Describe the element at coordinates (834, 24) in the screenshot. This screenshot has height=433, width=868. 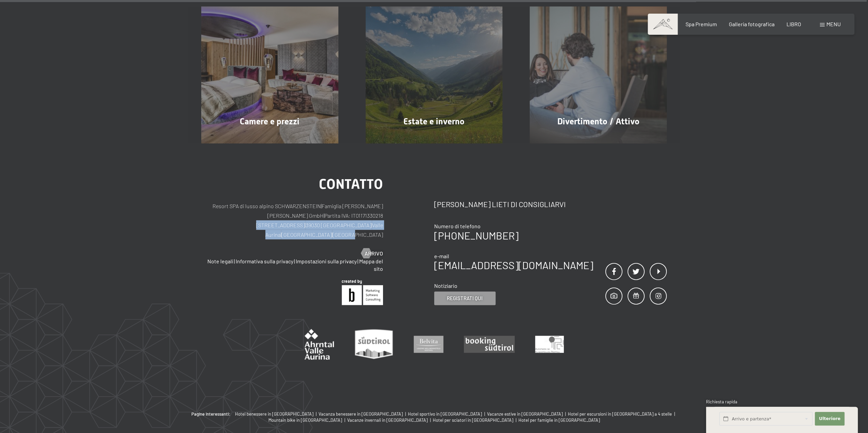
I see `font: menu` at that location.